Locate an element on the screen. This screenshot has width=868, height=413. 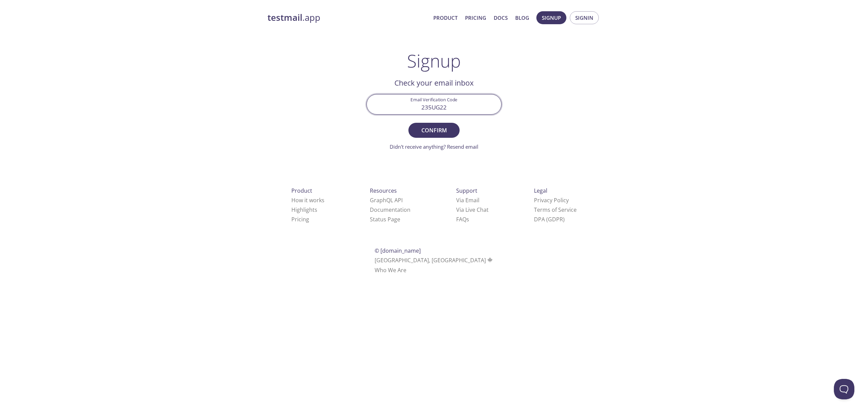
button: Signup is located at coordinates (551, 18).